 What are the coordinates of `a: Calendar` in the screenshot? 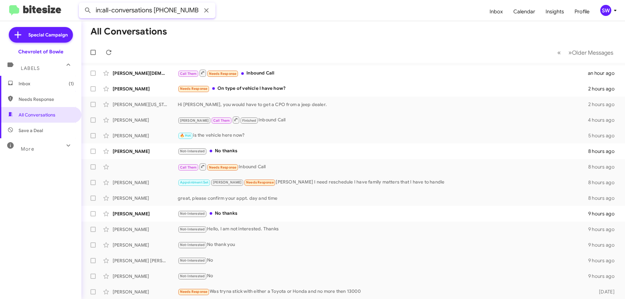 It's located at (524, 12).